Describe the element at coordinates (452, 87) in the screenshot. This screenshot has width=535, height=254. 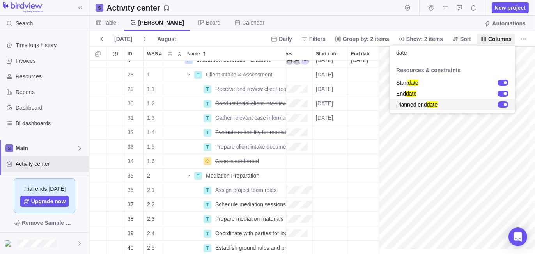
I see `div: grid` at that location.